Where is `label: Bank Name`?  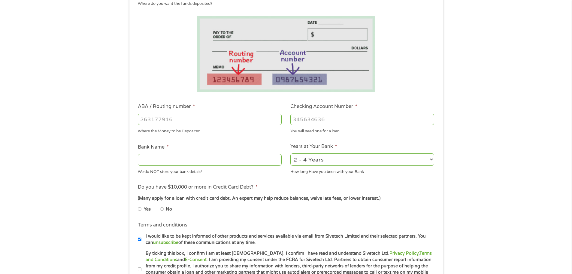
label: Bank Name is located at coordinates (153, 147).